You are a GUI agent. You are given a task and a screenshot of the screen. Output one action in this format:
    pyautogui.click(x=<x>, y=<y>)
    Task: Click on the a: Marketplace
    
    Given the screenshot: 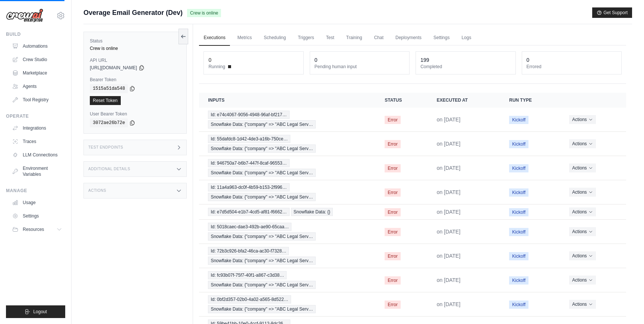 What is the action you would take?
    pyautogui.click(x=37, y=73)
    